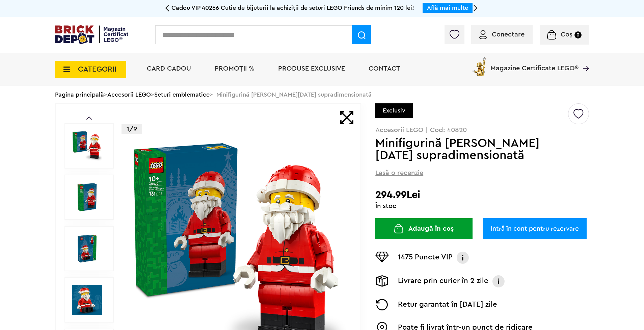 Image resolution: width=644 pixels, height=330 pixels. Describe the element at coordinates (312, 69) in the screenshot. I see `a: Produse exclusive` at that location.